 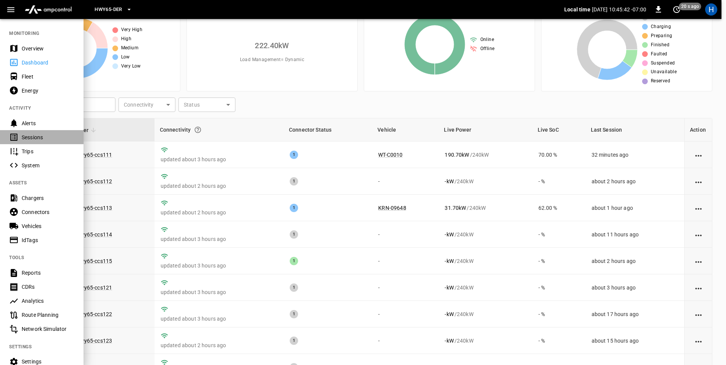 I want to click on div: Fleet, so click(x=48, y=77).